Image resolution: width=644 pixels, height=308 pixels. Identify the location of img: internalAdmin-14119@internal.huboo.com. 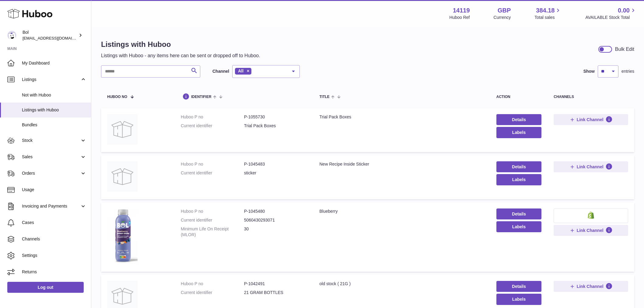
(12, 35).